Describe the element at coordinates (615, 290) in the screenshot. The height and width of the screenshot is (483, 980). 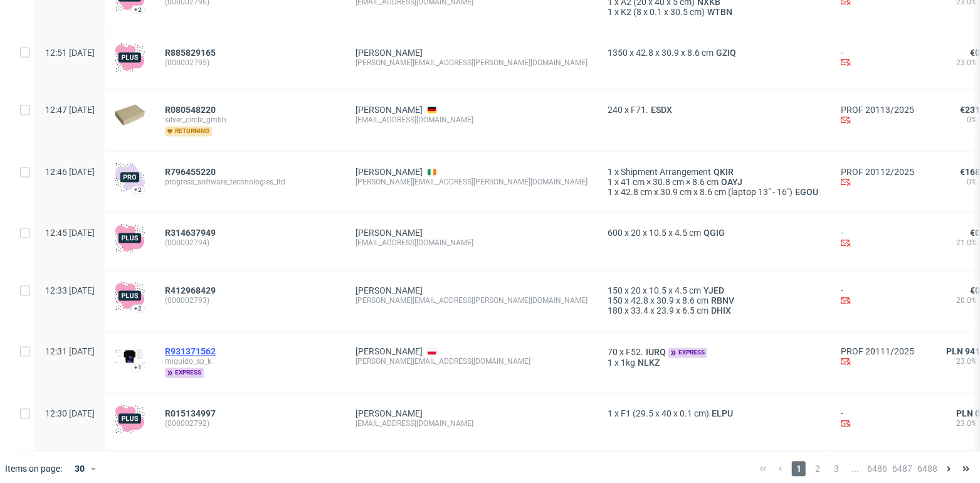
I see `span: 150` at that location.